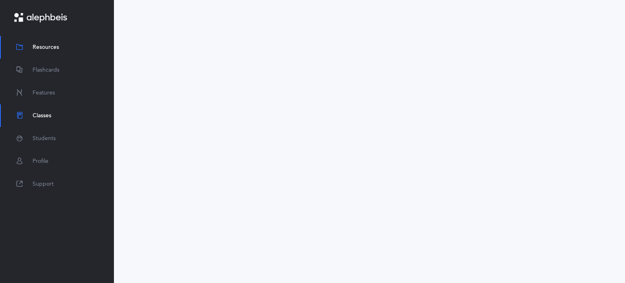 The height and width of the screenshot is (283, 625). Describe the element at coordinates (42, 116) in the screenshot. I see `span: Classes` at that location.